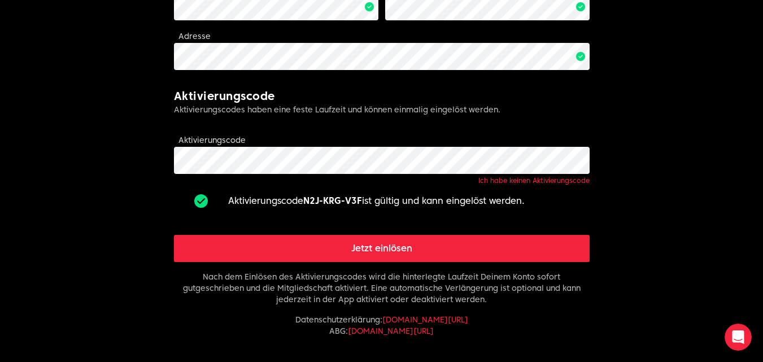 The height and width of the screenshot is (362, 763). Describe the element at coordinates (533, 180) in the screenshot. I see `a: Ich habe keinen Aktivierungscode` at that location.